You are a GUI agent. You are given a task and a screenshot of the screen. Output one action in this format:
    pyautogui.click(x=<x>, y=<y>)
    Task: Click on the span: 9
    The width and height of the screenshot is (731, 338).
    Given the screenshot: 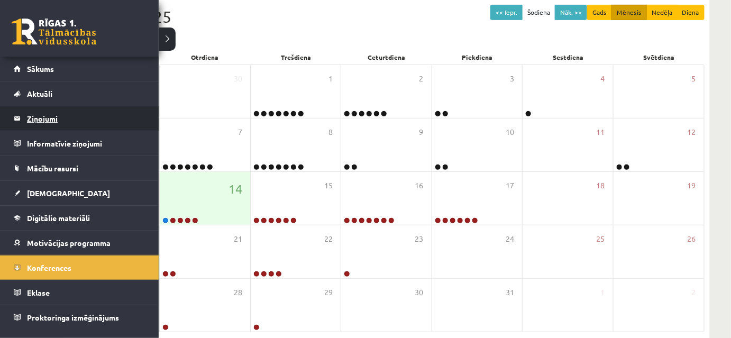 What is the action you would take?
    pyautogui.click(x=421, y=132)
    